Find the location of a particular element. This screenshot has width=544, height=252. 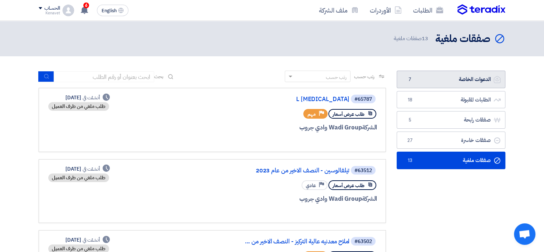

div: Kenavet is located at coordinates (49, 13).